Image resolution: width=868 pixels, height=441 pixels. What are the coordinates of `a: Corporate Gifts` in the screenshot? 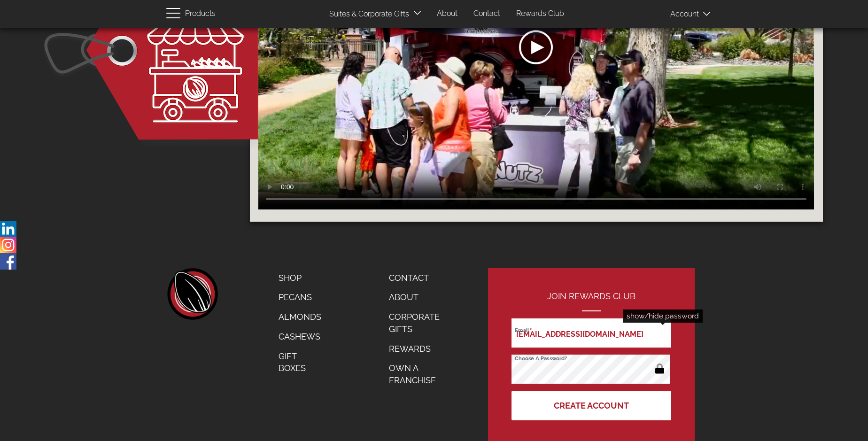 It's located at (420, 323).